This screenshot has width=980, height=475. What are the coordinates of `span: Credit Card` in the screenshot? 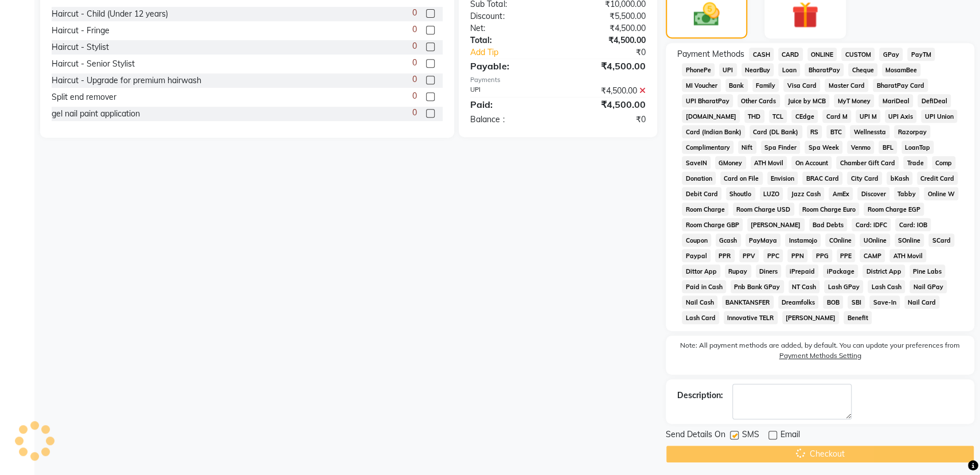 It's located at (938, 178).